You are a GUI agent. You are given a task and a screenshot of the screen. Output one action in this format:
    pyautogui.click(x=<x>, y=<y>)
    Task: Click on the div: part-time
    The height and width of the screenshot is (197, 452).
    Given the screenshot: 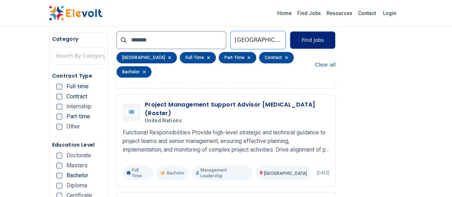 What is the action you would take?
    pyautogui.click(x=237, y=58)
    